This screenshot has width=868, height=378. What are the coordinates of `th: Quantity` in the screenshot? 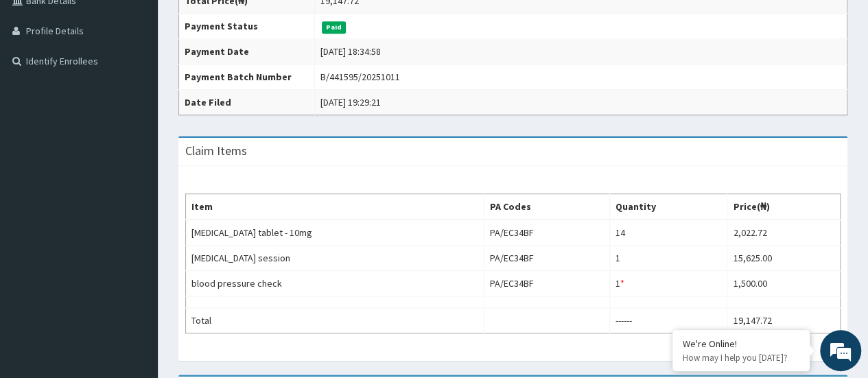 It's located at (668, 207).